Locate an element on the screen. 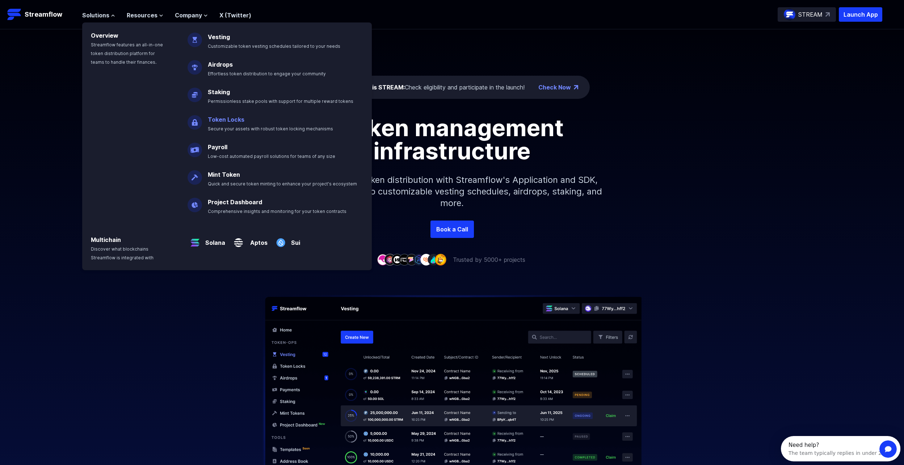  div: Check eligibility and participate in the launch! is located at coordinates (433, 87).